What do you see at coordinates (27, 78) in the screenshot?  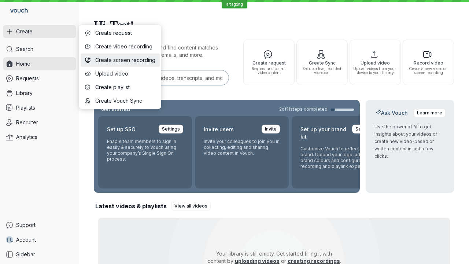 I see `span: Requests` at bounding box center [27, 78].